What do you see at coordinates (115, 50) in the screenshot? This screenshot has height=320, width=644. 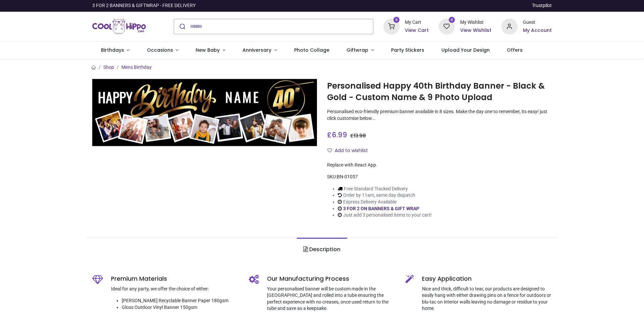 I see `a: Birthdays` at bounding box center [115, 50].